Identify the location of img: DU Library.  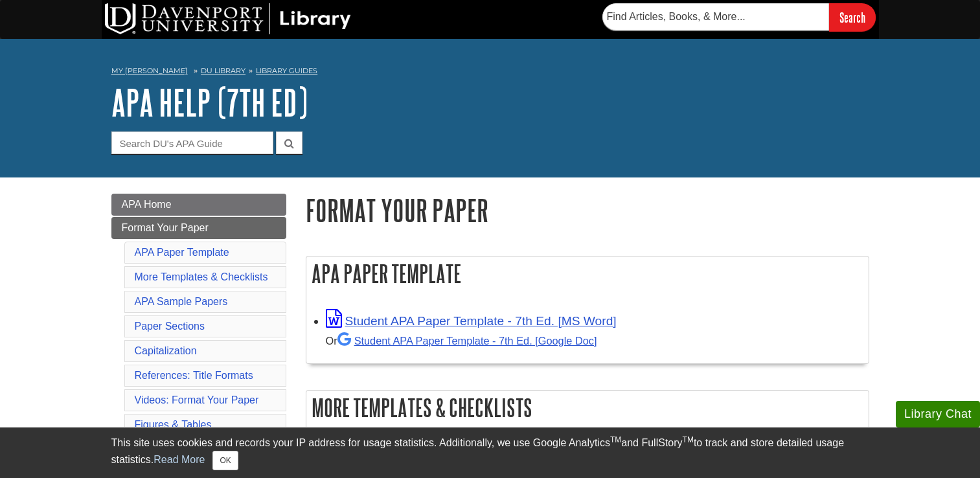
(228, 19).